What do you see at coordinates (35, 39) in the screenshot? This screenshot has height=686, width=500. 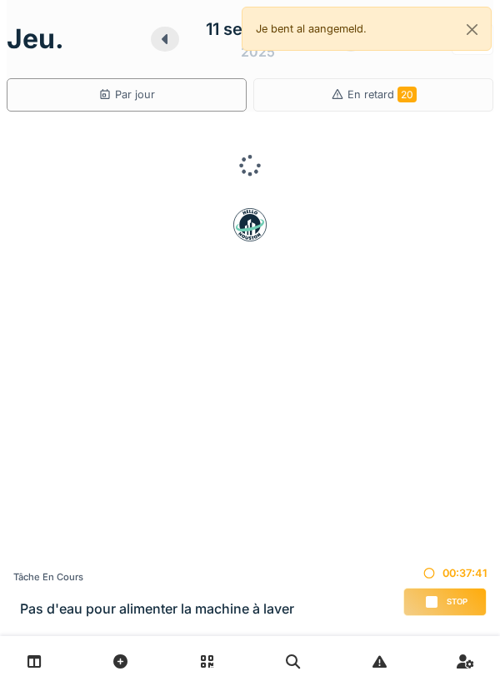 I see `h1: jeu.` at bounding box center [35, 39].